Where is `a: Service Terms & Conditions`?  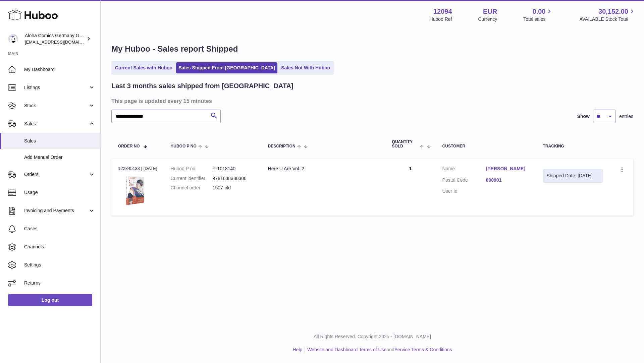 a: Service Terms & Conditions is located at coordinates (424, 350).